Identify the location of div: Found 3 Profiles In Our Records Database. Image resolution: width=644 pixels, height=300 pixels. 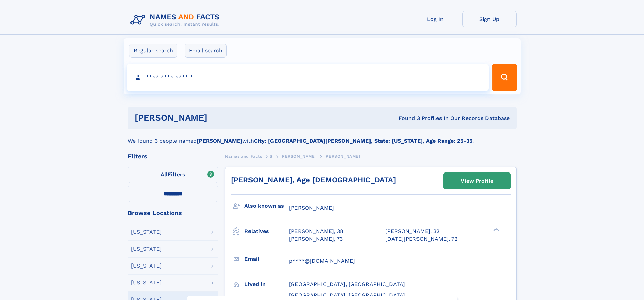
(406, 118).